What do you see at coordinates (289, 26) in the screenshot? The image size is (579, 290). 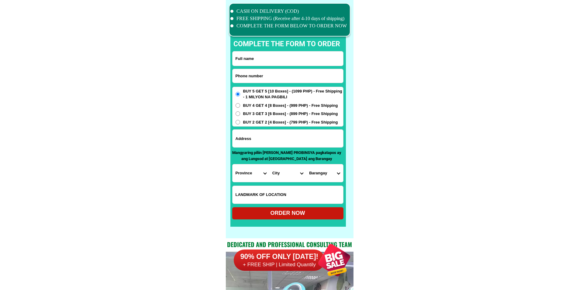 I see `li: COMPLETE THE FORM BELOW TO ORDER NOW` at bounding box center [289, 26].